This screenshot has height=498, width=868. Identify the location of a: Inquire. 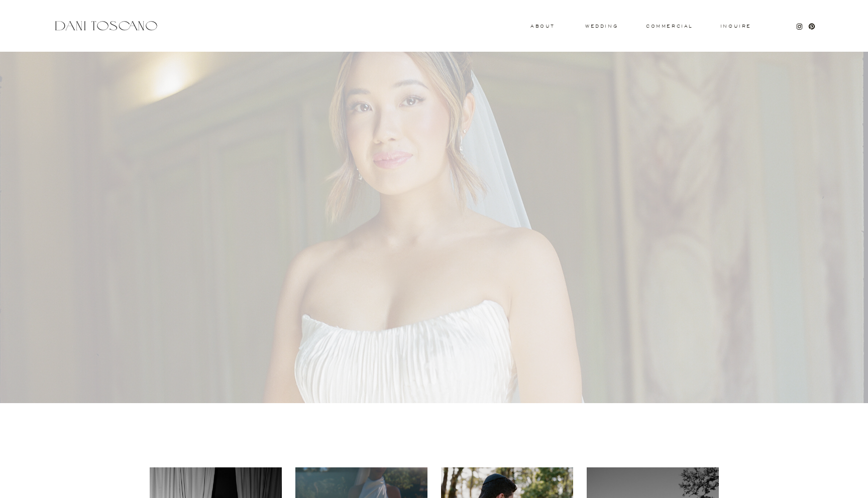
(736, 27).